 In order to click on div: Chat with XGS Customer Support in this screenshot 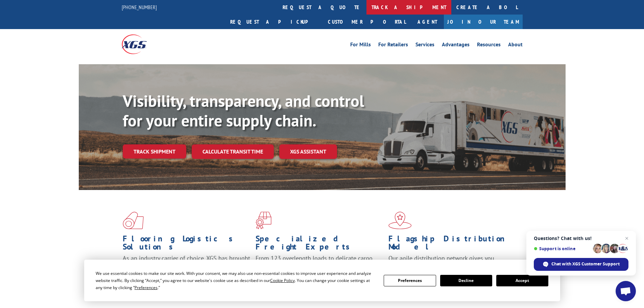, I will do `click(581, 264)`.